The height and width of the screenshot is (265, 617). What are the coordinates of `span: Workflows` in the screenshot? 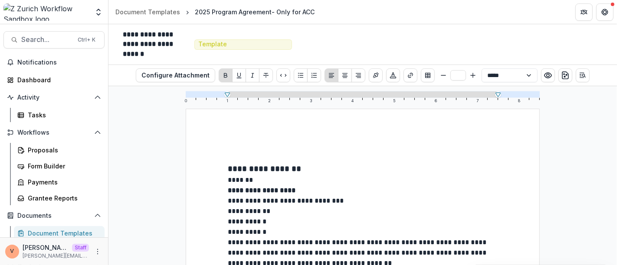 It's located at (54, 133).